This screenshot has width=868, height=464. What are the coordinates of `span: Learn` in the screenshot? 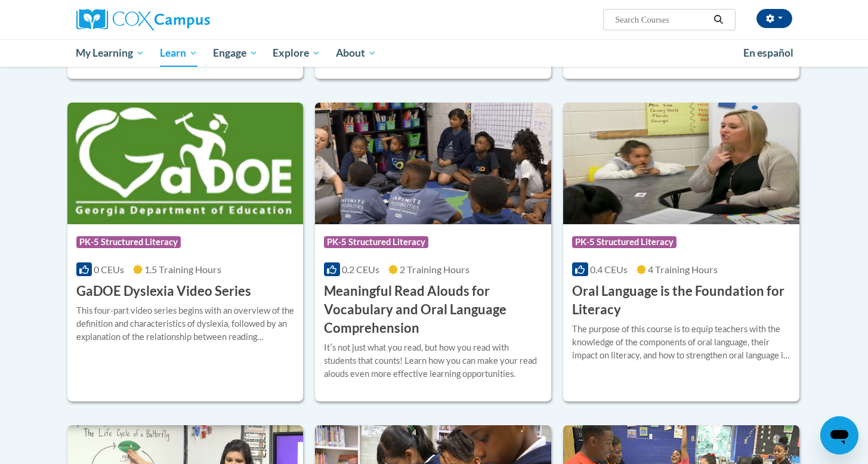 It's located at (179, 53).